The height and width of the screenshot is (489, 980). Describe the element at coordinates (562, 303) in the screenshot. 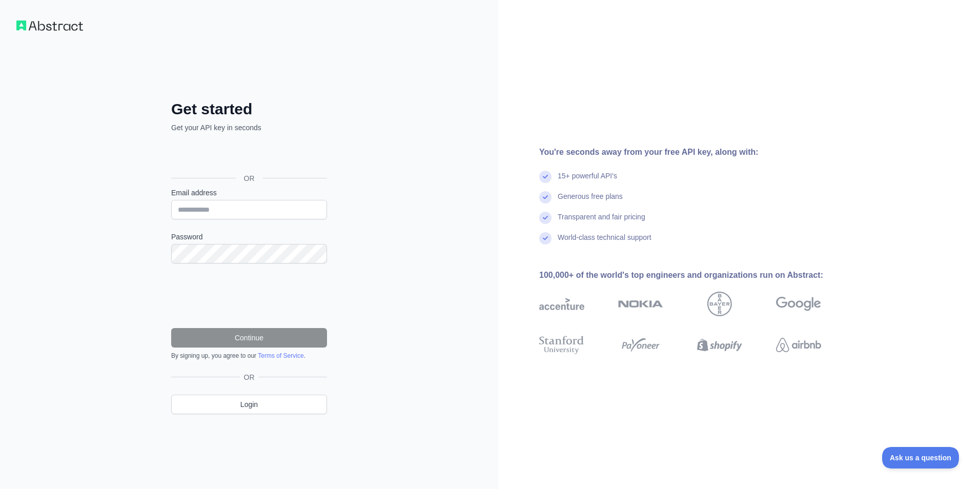

I see `img: accenture` at that location.